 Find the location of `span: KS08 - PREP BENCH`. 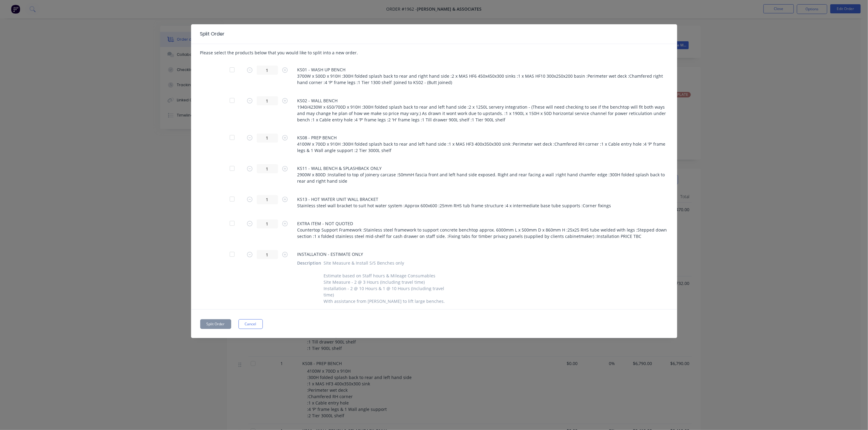

span: KS08 - PREP BENCH is located at coordinates (317, 137).